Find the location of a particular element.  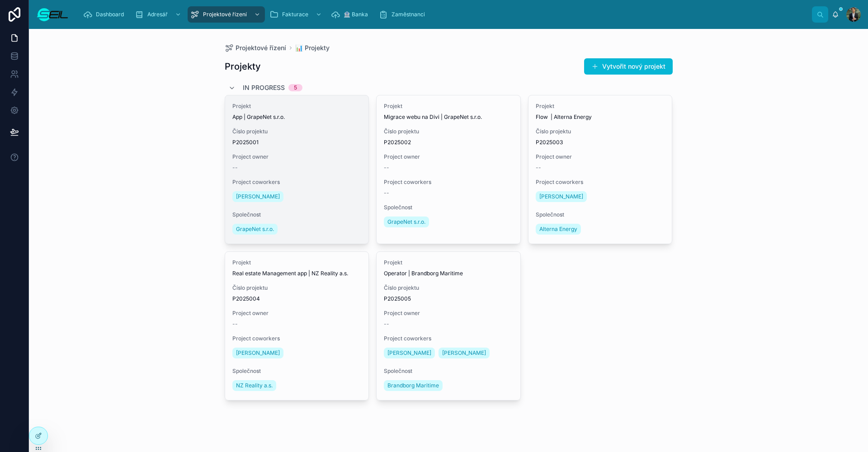

a: Dashboard is located at coordinates (106, 15).